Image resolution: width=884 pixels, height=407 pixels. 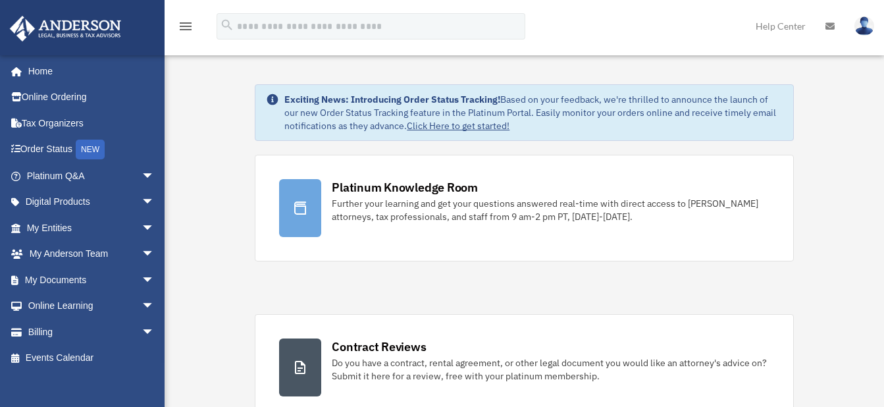 I want to click on div: Contract Reviews, so click(x=378, y=346).